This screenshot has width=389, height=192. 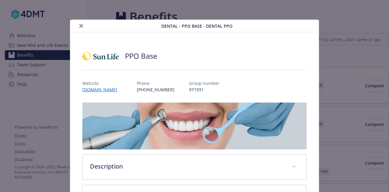 What do you see at coordinates (100, 56) in the screenshot?
I see `img: Sun Life Financial` at bounding box center [100, 56].